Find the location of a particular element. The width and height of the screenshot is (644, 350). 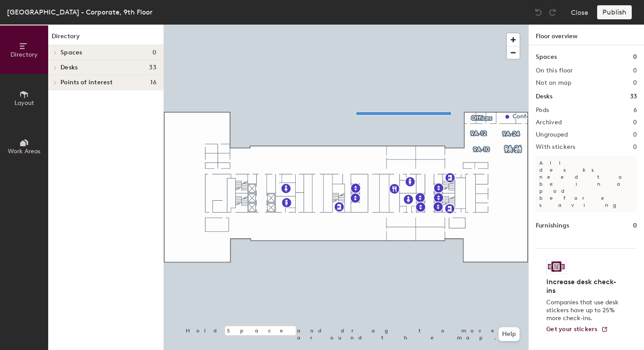

p: All desks need to be in a pod before saving is located at coordinates (586, 183).